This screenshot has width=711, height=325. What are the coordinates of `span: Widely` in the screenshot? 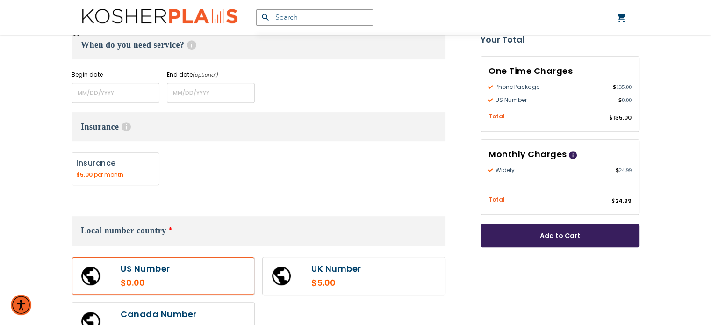 It's located at (552, 170).